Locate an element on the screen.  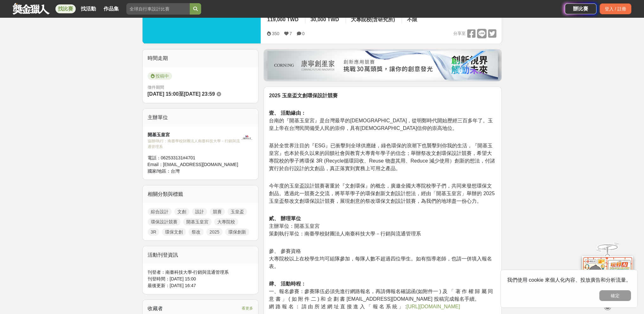
span: 策劃執行單位：南臺學校財團法人南臺科技大學－行銷與流通管理系 is located at coordinates (345, 233).